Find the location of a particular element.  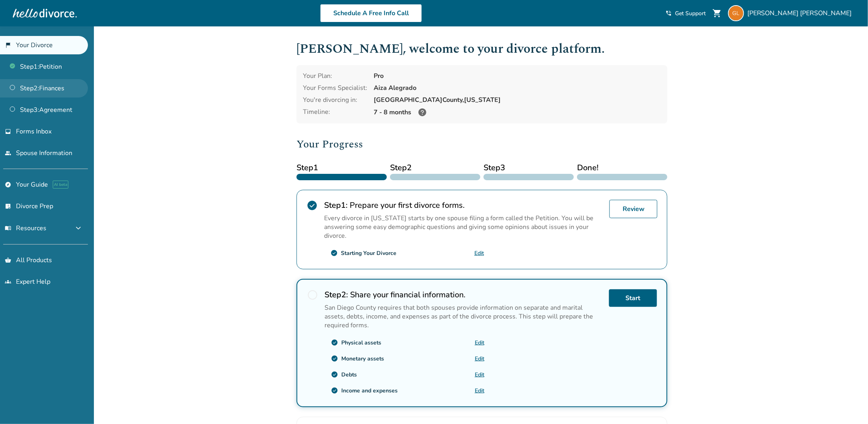

span: menu_book is located at coordinates (8, 228).